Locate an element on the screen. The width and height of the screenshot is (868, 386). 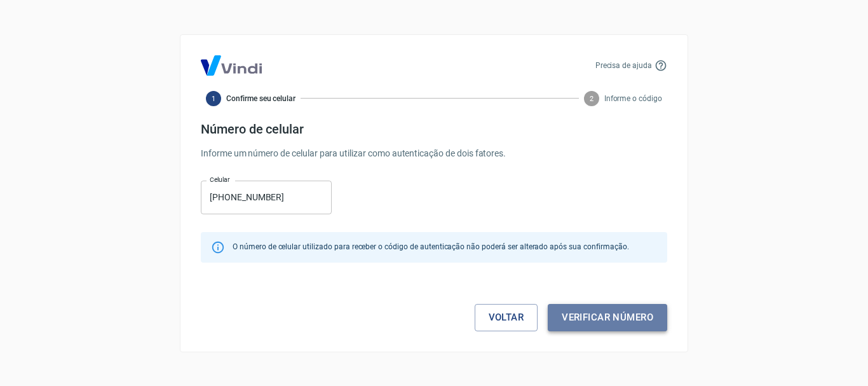
span: Confirme seu celular is located at coordinates (261, 98).